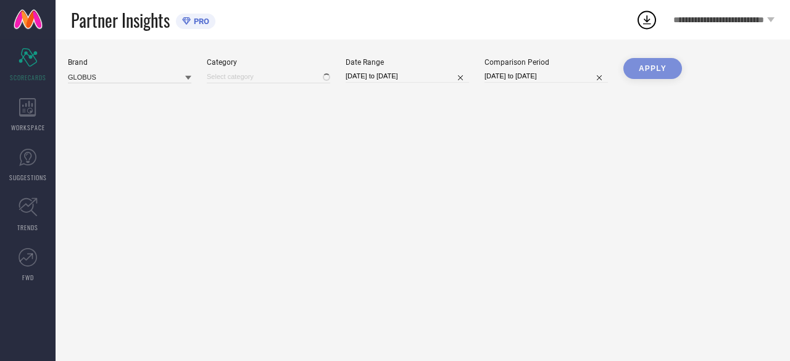 This screenshot has width=790, height=361. Describe the element at coordinates (28, 177) in the screenshot. I see `span: SUGGESTIONS` at that location.